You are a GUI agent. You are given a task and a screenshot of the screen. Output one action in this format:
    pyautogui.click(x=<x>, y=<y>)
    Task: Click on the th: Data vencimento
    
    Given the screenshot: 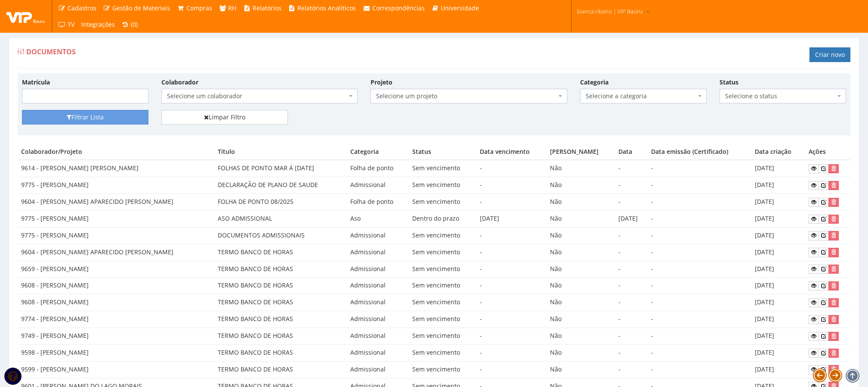 What is the action you would take?
    pyautogui.click(x=511, y=151)
    